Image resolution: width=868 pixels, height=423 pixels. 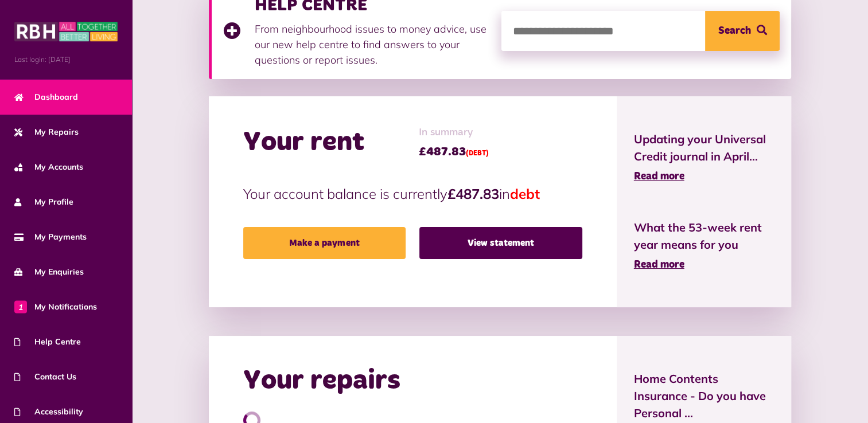 I want to click on a: View statement, so click(x=501, y=243).